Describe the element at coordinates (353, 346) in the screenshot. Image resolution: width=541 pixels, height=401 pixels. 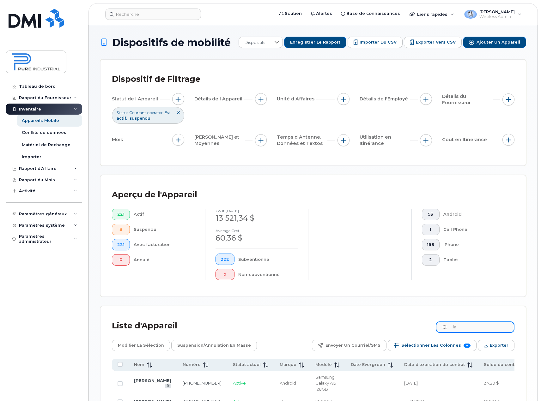
I see `span: Envoyer un courriel/SMS` at that location.